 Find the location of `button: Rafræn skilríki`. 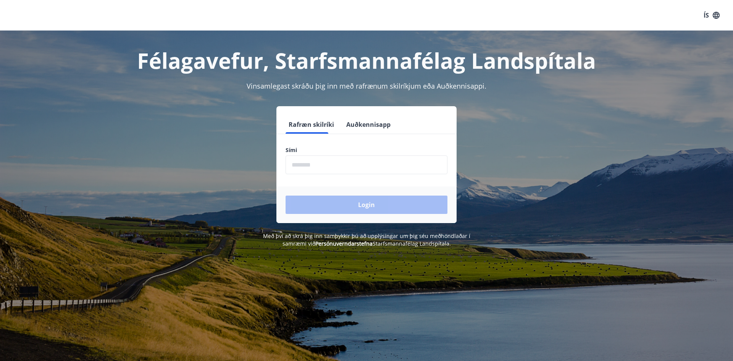

button: Rafræn skilríki is located at coordinates (311, 125).